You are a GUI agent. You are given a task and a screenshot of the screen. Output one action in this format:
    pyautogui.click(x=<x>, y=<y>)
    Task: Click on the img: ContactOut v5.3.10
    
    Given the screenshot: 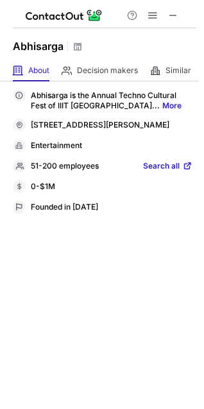 What is the action you would take?
    pyautogui.click(x=64, y=15)
    